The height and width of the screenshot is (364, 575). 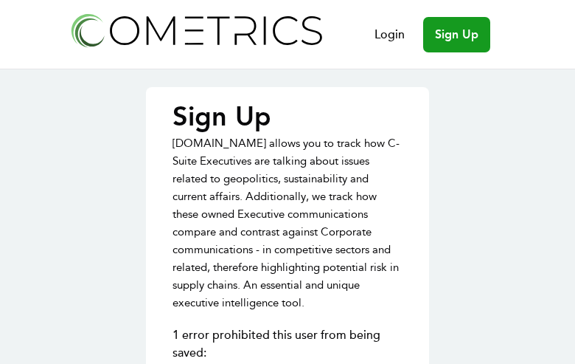 What do you see at coordinates (196, 30) in the screenshot?
I see `img: Cometrics logo` at bounding box center [196, 30].